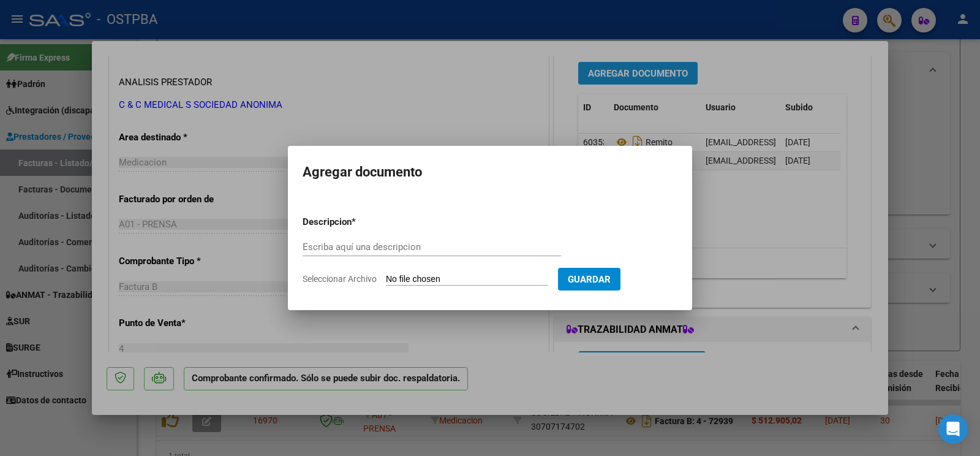  What do you see at coordinates (339, 279) in the screenshot?
I see `span: Seleccionar Archivo` at bounding box center [339, 279].